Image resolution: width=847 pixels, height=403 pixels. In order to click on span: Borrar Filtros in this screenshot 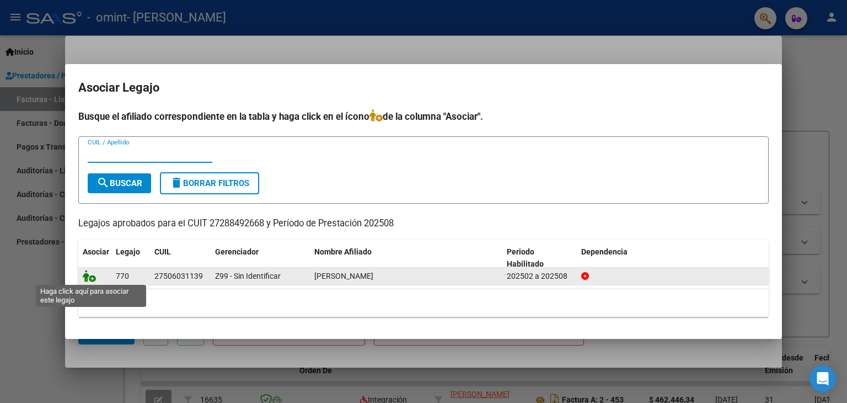, I will do `click(210, 183)`.